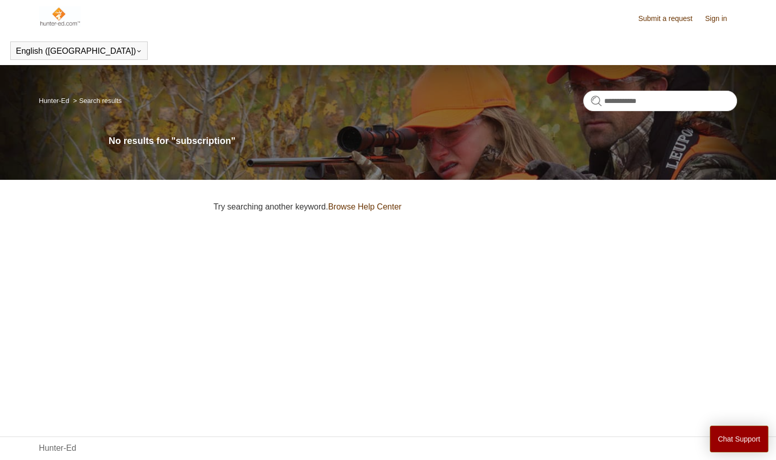 Image resolution: width=776 pixels, height=460 pixels. What do you see at coordinates (365, 207) in the screenshot?
I see `a: Browse Help Center` at bounding box center [365, 207].